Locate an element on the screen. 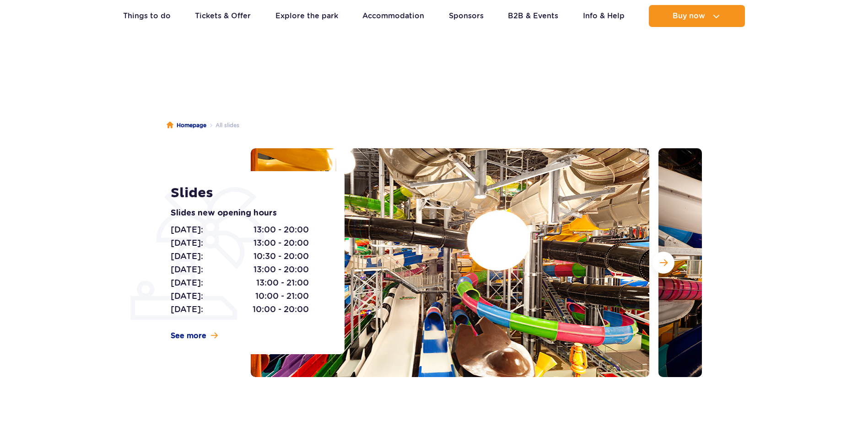 This screenshot has height=421, width=868. span: 13:00 - 21:00 is located at coordinates (283, 283).